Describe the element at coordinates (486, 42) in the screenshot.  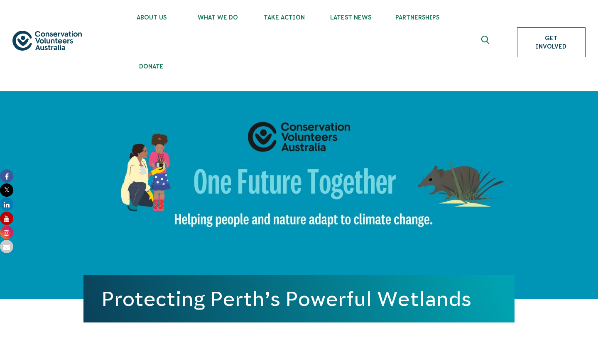
I see `span: Expand search box` at that location.